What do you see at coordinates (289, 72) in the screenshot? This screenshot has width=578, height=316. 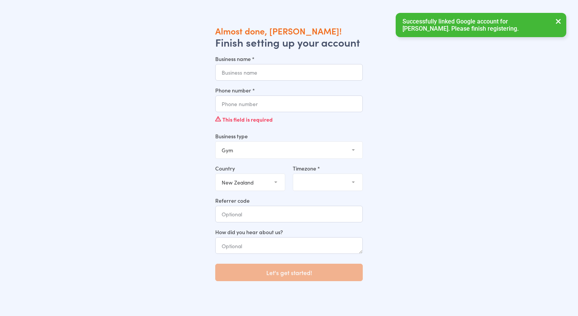 I see `input: Business name` at bounding box center [289, 72].